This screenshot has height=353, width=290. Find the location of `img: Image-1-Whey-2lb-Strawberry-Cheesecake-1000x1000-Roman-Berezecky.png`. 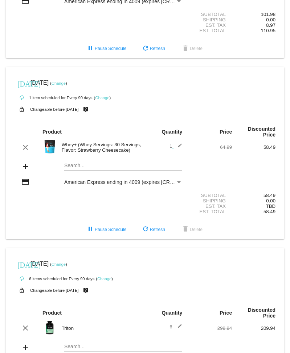

img: Image-1-Whey-2lb-Strawberry-Cheesecake-1000x1000-Roman-Berezecky.png is located at coordinates (50, 147).